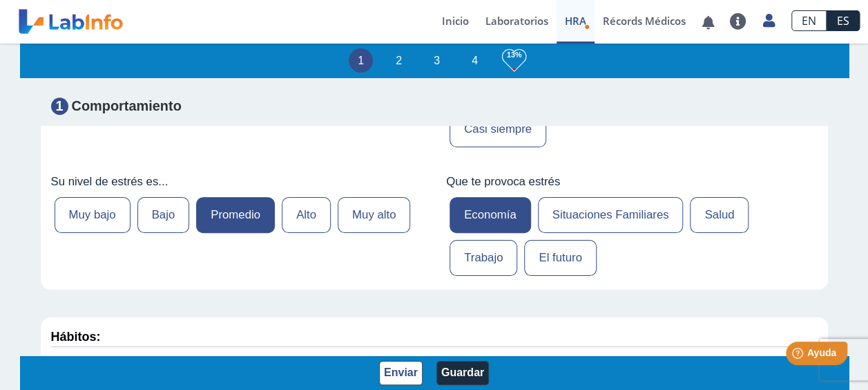  What do you see at coordinates (237, 182) in the screenshot?
I see `label: Su nivel de estrés es...` at bounding box center [237, 182].